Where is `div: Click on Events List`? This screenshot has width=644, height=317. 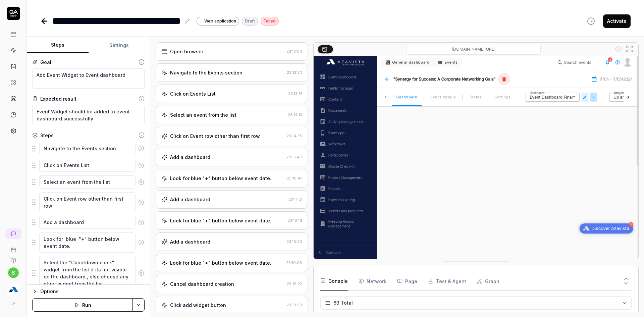 div: Click on Events List is located at coordinates (193, 94).